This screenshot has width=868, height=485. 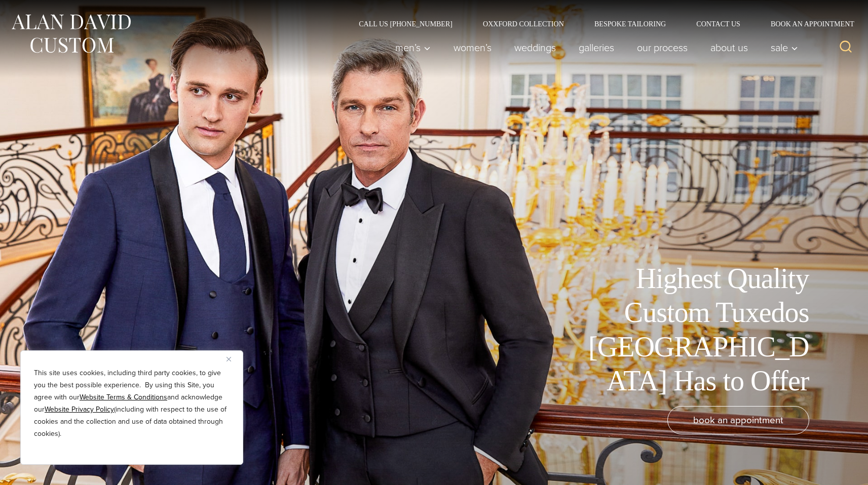 I want to click on nav: Secondary Navigation, so click(x=600, y=24).